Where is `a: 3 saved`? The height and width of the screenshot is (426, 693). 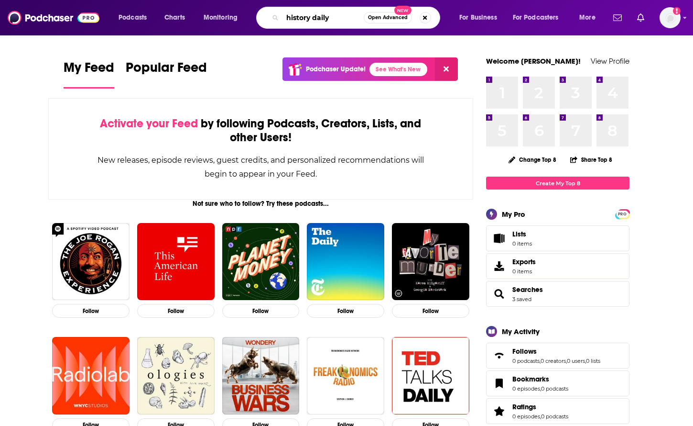 a: 3 saved is located at coordinates (522, 299).